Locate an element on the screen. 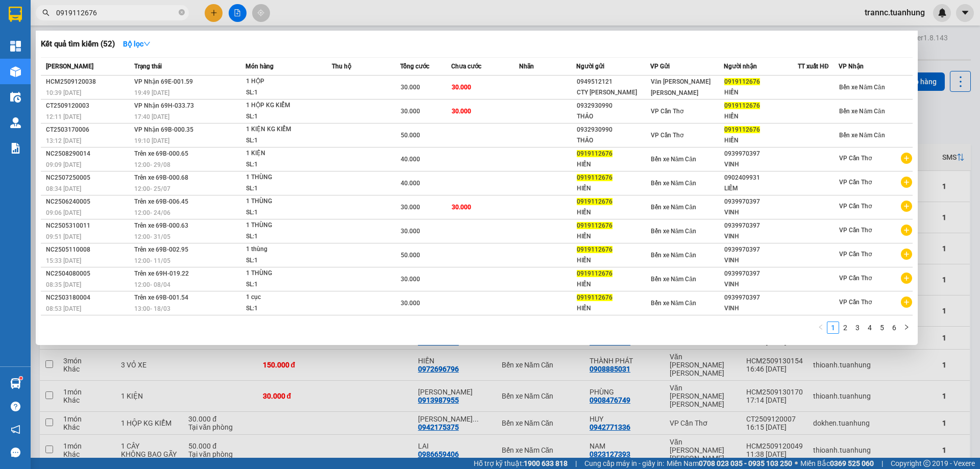 The image size is (980, 469). a: 5 is located at coordinates (882, 327).